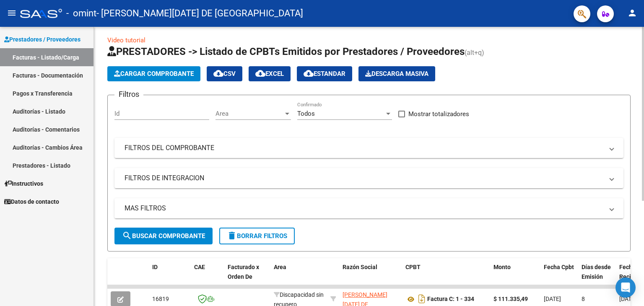 Image resolution: width=644 pixels, height=306 pixels. Describe the element at coordinates (324, 74) in the screenshot. I see `span: Estandar` at that location.